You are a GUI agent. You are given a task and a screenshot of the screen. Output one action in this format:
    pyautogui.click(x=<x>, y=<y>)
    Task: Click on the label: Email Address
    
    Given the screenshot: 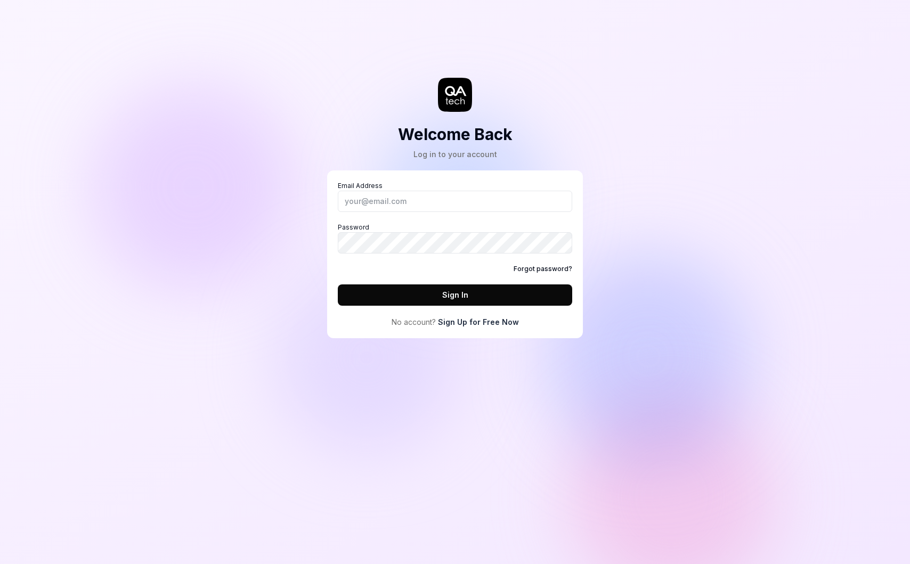 What is the action you would take?
    pyautogui.click(x=455, y=197)
    